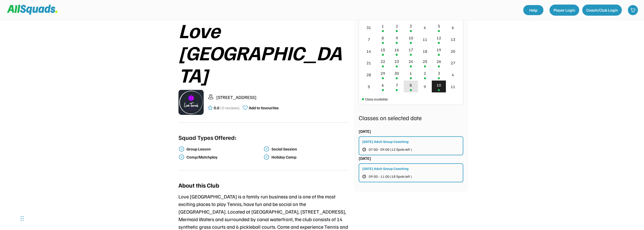 Image resolution: width=644 pixels, height=230 pixels. Describe the element at coordinates (391, 176) in the screenshot. I see `span: 09:00 - 11:00 (18 Spots left )` at that location.